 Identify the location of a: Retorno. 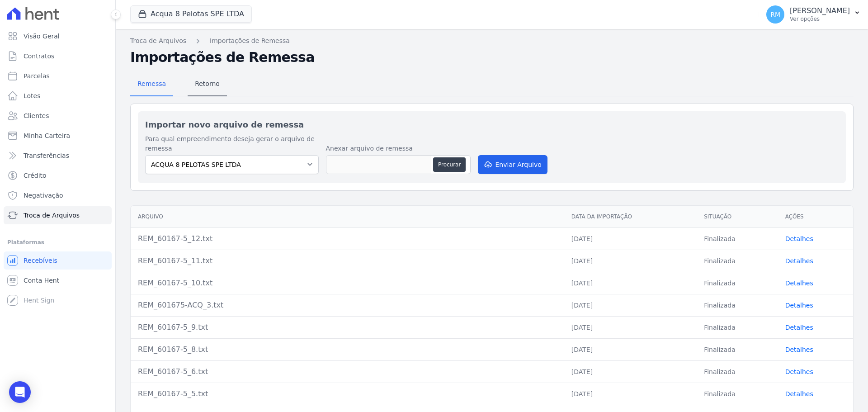
(207, 85).